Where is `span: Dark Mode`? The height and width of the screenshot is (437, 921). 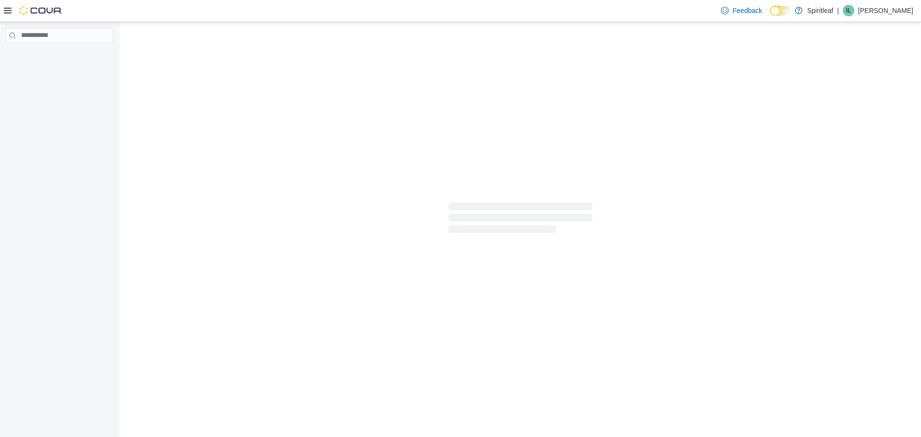 span: Dark Mode is located at coordinates (770, 16).